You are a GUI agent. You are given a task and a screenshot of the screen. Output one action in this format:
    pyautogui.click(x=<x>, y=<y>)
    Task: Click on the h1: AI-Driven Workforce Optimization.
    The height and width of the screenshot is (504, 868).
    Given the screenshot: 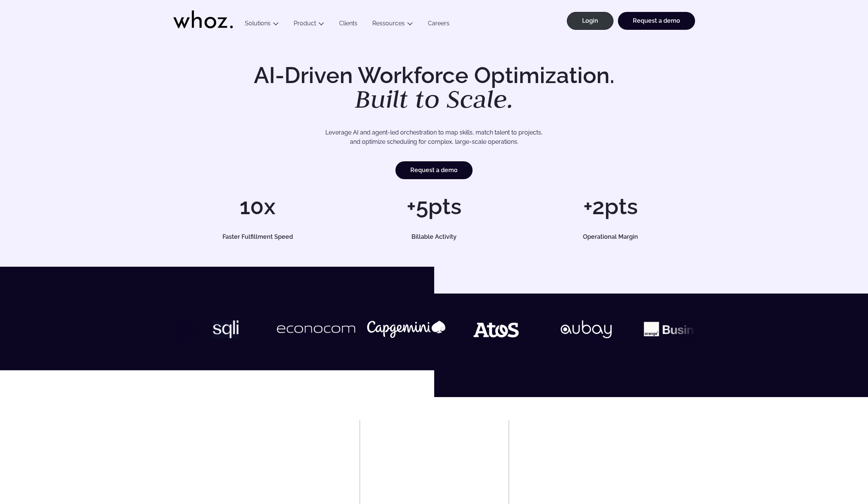 What is the action you would take?
    pyautogui.click(x=434, y=88)
    